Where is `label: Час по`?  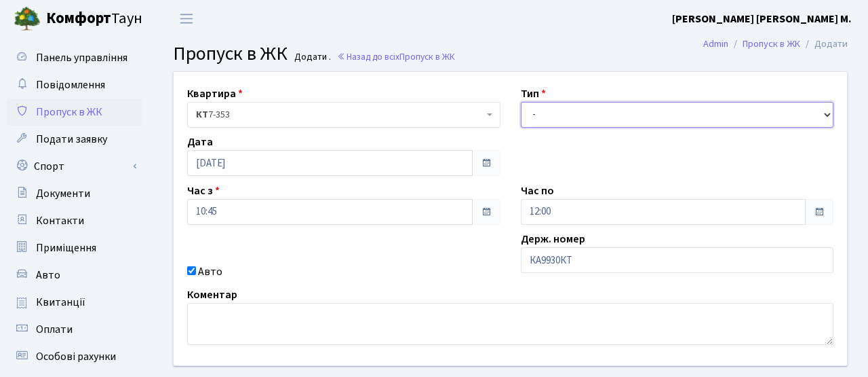 label: Час по is located at coordinates (537, 191).